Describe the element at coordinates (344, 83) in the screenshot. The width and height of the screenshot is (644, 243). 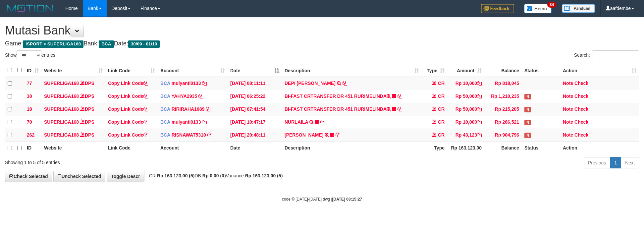
I see `a: Copy DEPI SOLEHUDIN to clipboard` at that location.